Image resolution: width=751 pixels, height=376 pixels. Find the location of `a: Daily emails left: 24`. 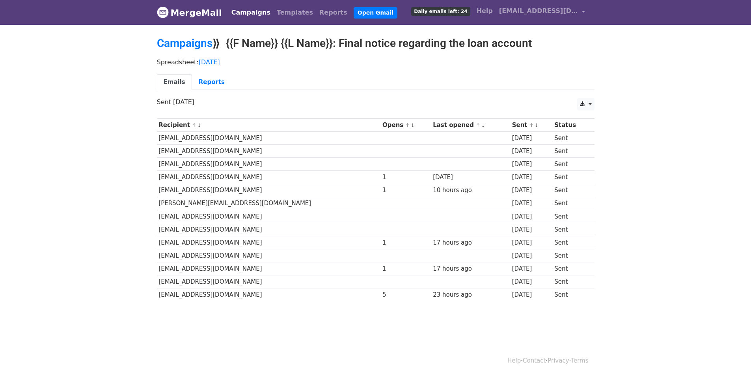

a: Daily emails left: 24 is located at coordinates (440, 11).